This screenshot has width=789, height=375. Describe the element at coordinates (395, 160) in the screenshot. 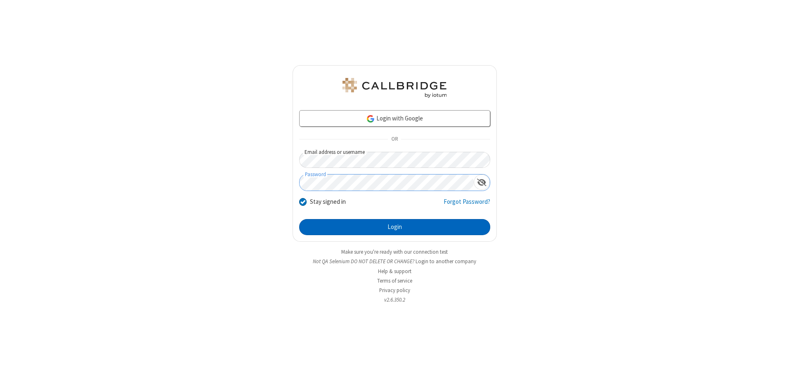

I see `input: Email address or username` at that location.